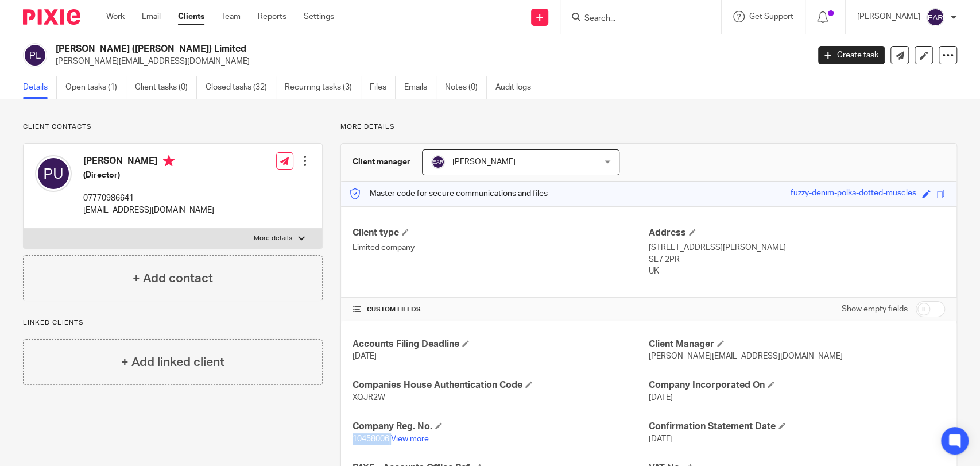 This screenshot has width=980, height=466. What do you see at coordinates (369, 397) in the screenshot?
I see `span: XQJR2W` at bounding box center [369, 397].